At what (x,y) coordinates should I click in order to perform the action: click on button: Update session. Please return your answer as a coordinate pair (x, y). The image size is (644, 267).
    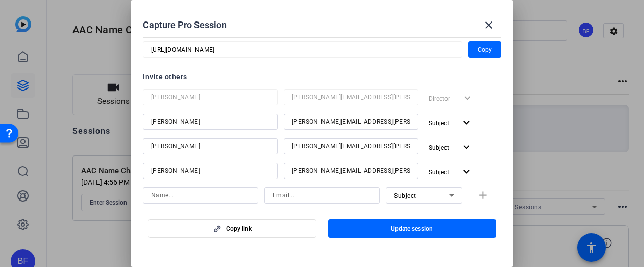
    Looking at the image, I should click on (413, 229).